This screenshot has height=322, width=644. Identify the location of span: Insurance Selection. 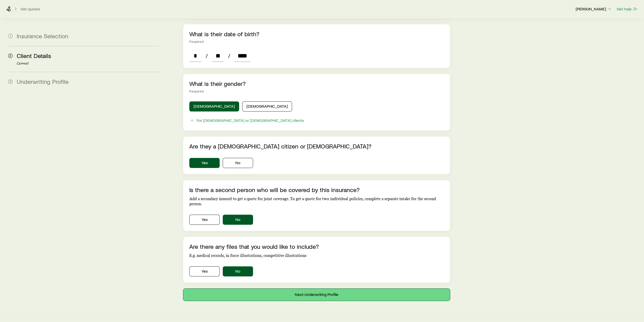
(42, 36).